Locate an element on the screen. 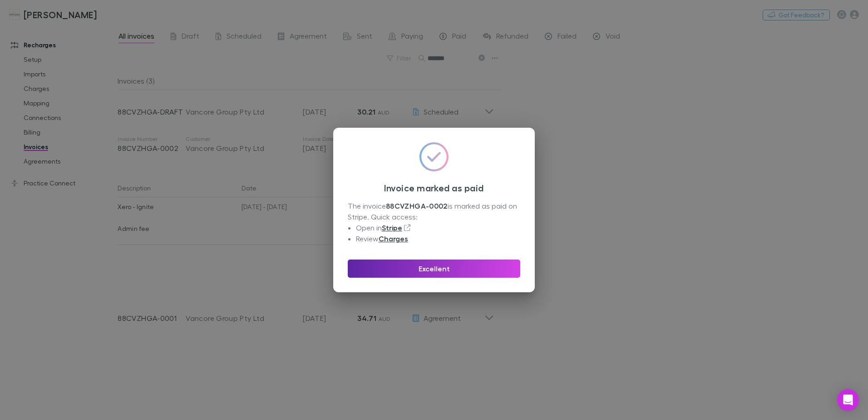 The width and height of the screenshot is (868, 420). img: GradientCheckmarkIcon.svg is located at coordinates (434, 157).